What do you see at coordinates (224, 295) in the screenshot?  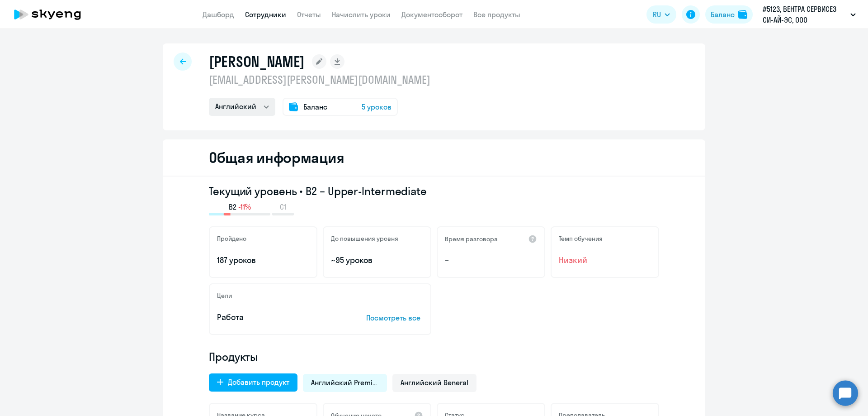 I see `h5: Цели` at bounding box center [224, 295].